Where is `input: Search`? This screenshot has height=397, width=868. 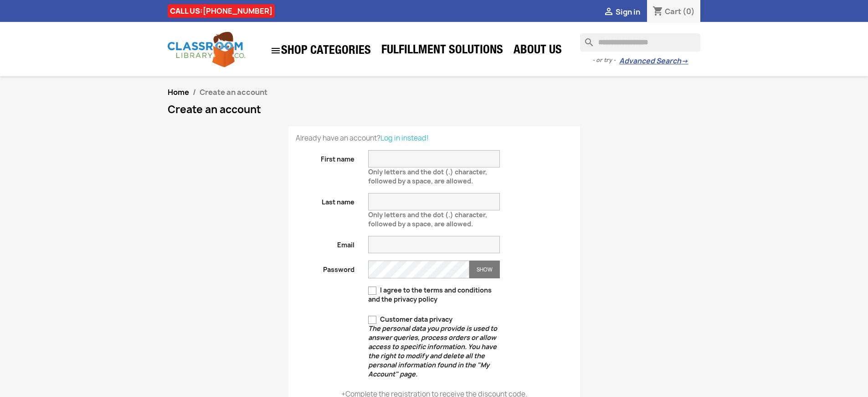
input: Search is located at coordinates (640, 42).